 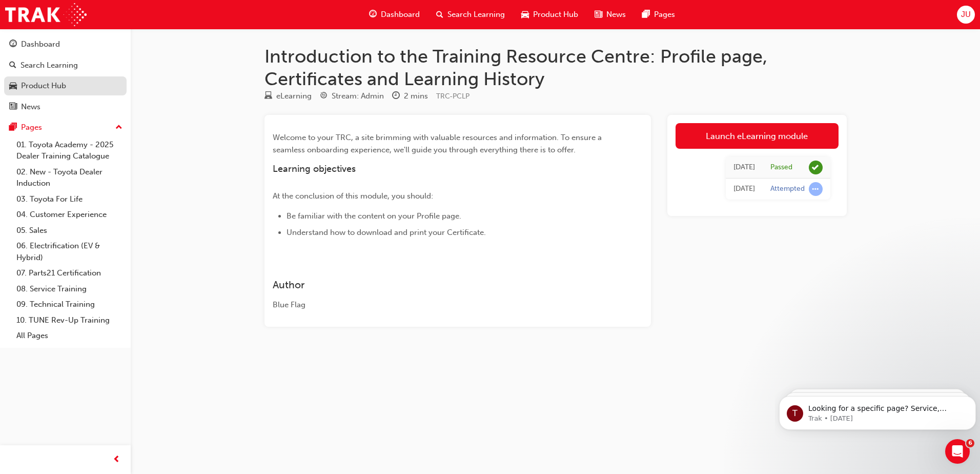 What do you see at coordinates (439, 305) in the screenshot?
I see `div: Blue Flag` at bounding box center [439, 305].